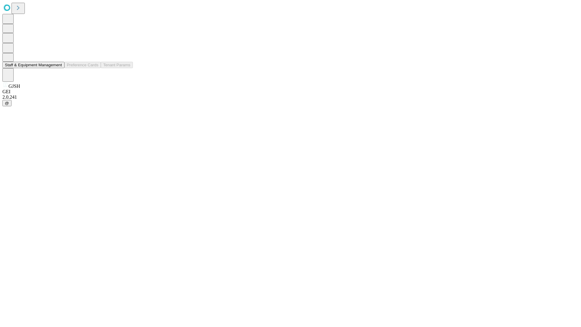 The height and width of the screenshot is (327, 581). Describe the element at coordinates (291, 97) in the screenshot. I see `div: 2.0.241` at that location.